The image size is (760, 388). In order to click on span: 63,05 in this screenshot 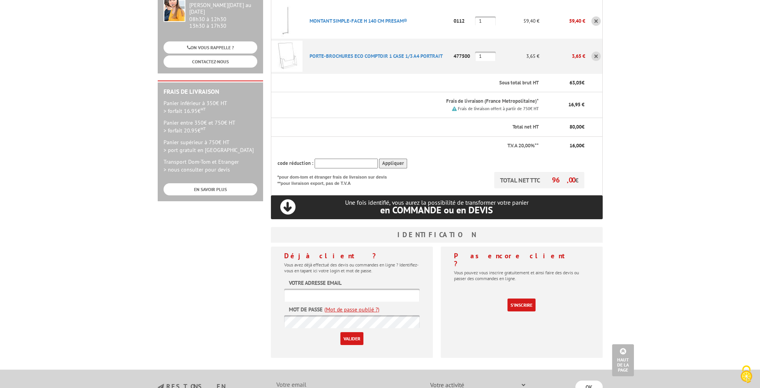, I will do `click(575, 82)`.